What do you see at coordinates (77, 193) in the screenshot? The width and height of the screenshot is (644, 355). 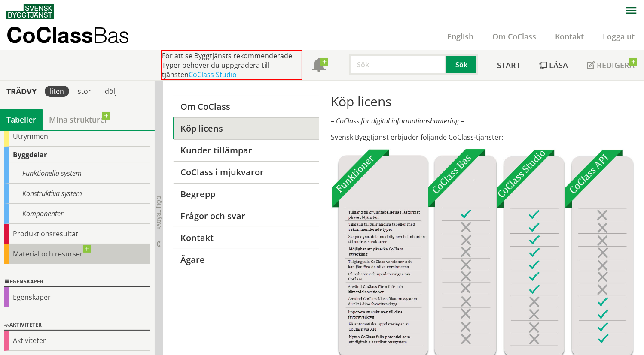 I see `div: Konstruktiva system` at bounding box center [77, 193].